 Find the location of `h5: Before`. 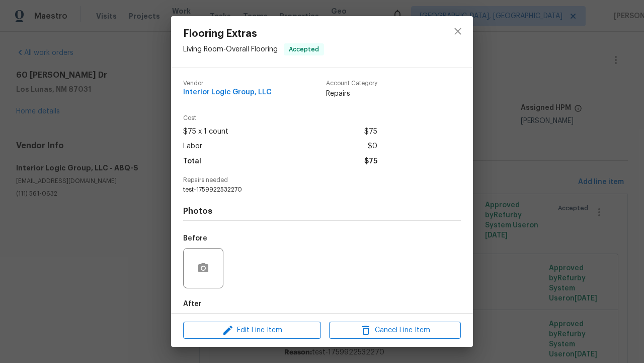

h5: Before is located at coordinates (195, 239).